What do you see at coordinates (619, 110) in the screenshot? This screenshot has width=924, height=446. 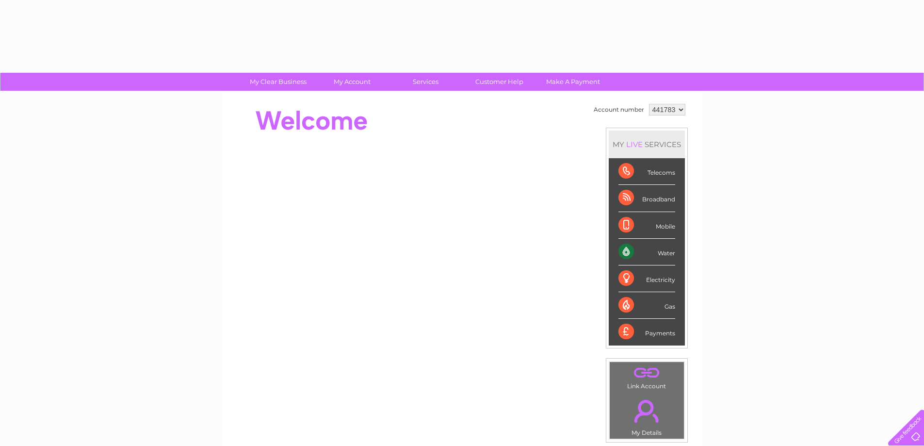 I see `td: Account number` at bounding box center [619, 110].